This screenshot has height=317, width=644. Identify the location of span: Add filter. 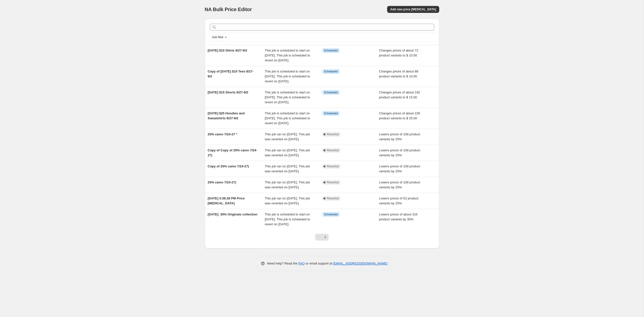
(218, 37).